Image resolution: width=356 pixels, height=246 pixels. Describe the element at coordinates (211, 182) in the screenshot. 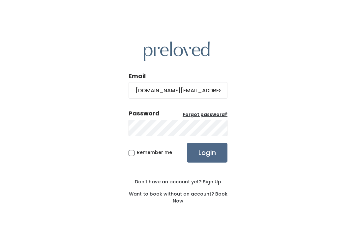

I see `a: Sign Up` at that location.